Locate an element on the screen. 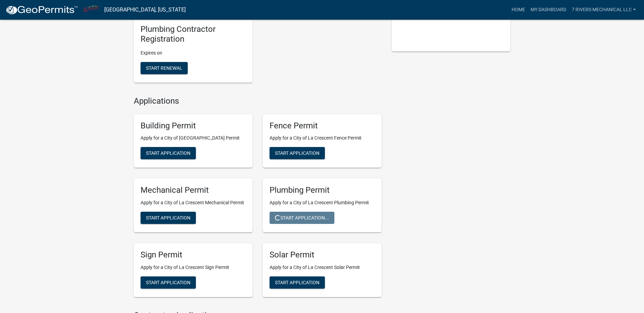 This screenshot has height=313, width=644. h5: Sign Permit is located at coordinates (193, 255).